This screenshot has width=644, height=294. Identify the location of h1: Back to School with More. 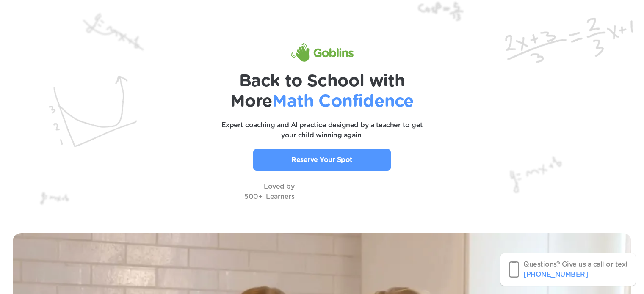
(322, 92).